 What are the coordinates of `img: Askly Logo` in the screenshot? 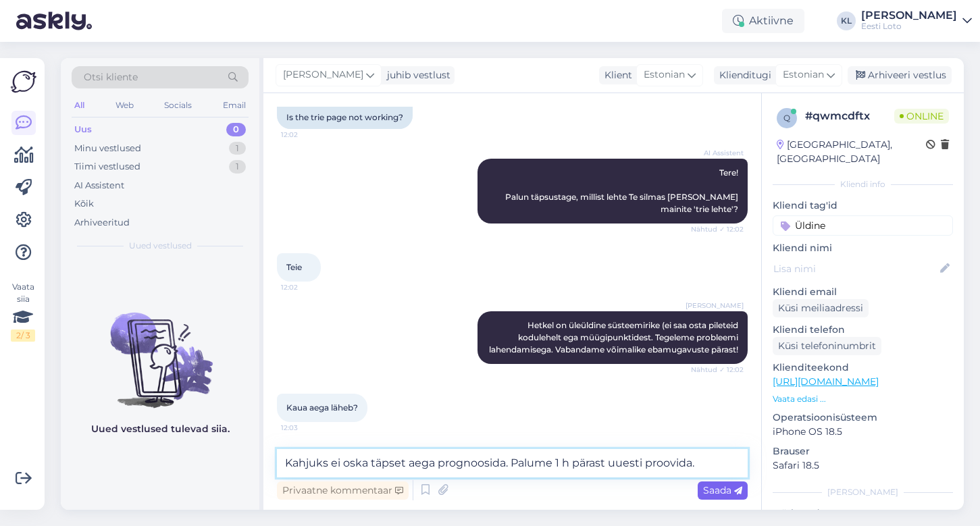 It's located at (24, 82).